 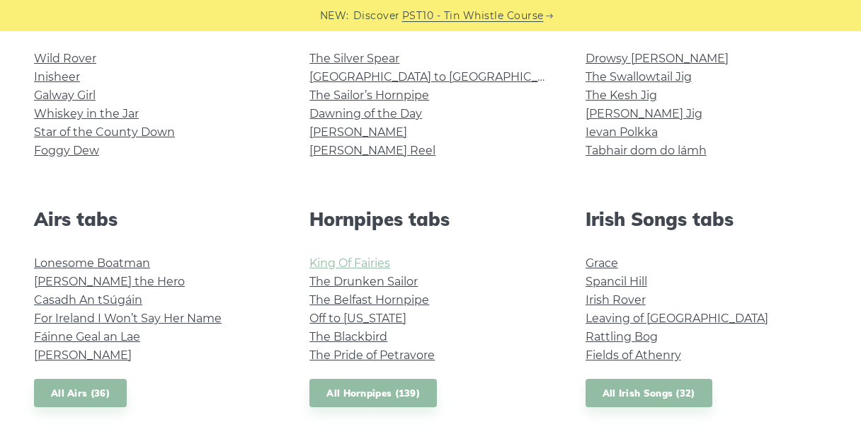 What do you see at coordinates (430, 219) in the screenshot?
I see `h2: Hornpipes tabs` at bounding box center [430, 219].